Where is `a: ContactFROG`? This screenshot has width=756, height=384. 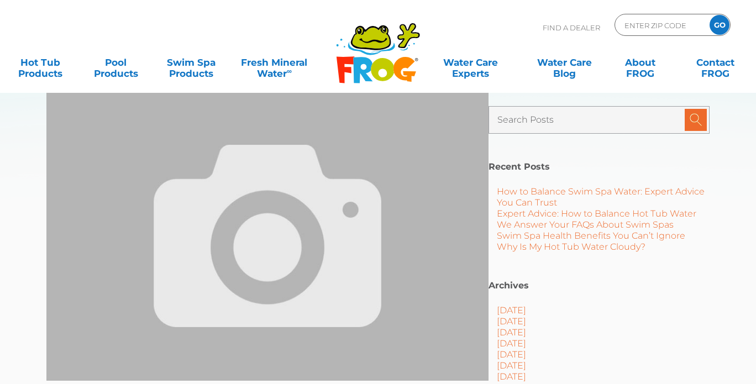 a: ContactFROG is located at coordinates (716, 62).